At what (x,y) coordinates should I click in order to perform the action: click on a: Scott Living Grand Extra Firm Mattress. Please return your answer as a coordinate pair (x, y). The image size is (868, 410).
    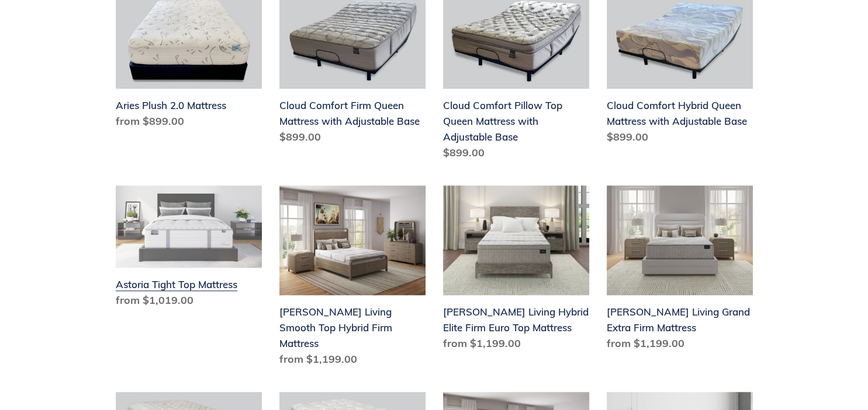
    Looking at the image, I should click on (680, 271).